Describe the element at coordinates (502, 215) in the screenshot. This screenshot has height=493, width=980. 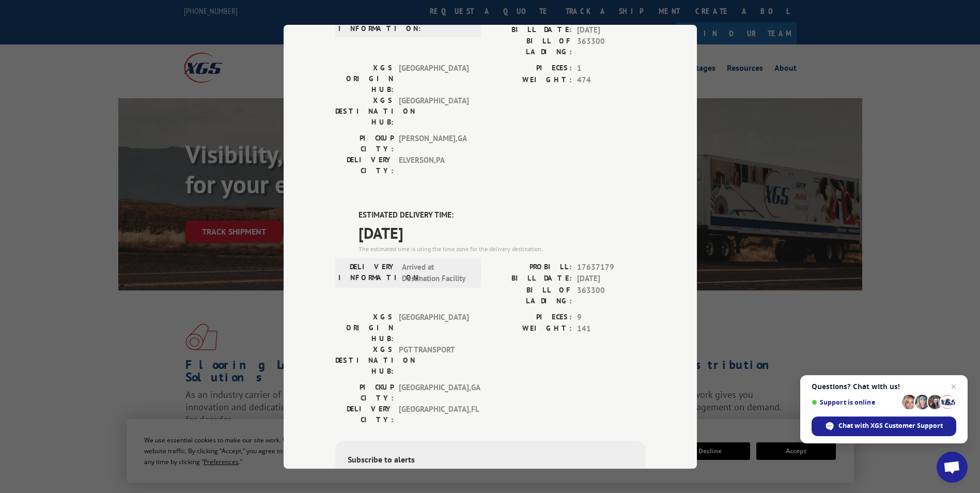
I see `label: ESTIMATED DELIVERY TIME:` at that location.